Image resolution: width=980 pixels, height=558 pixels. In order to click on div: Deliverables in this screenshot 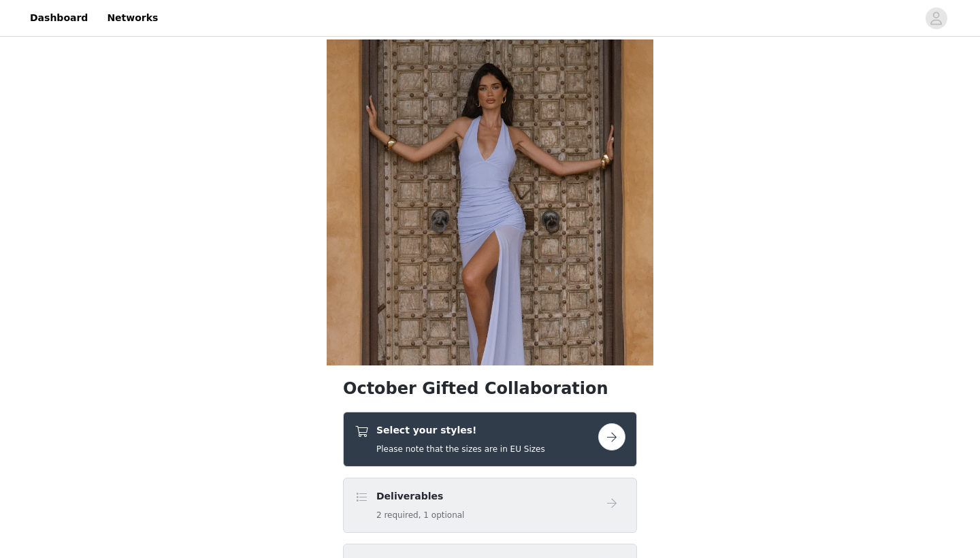, I will do `click(490, 505)`.